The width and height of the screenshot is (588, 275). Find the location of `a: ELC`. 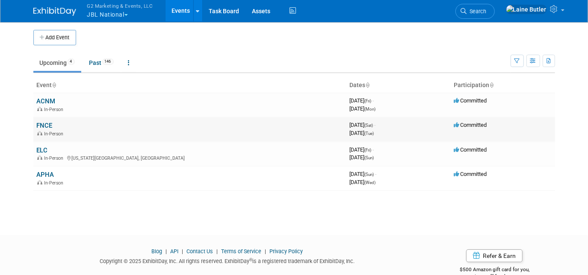

a: ELC is located at coordinates (42, 150).